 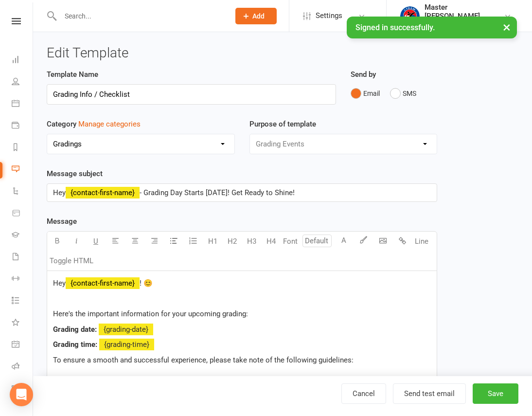 What do you see at coordinates (74, 174) in the screenshot?
I see `label: Message subject` at bounding box center [74, 174].